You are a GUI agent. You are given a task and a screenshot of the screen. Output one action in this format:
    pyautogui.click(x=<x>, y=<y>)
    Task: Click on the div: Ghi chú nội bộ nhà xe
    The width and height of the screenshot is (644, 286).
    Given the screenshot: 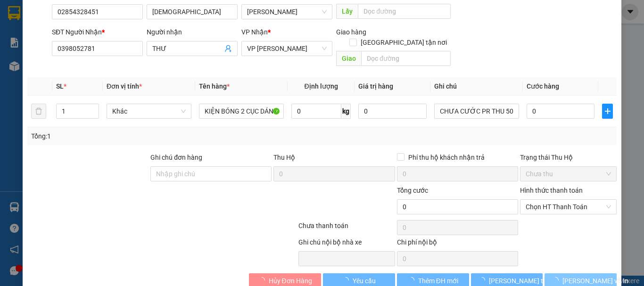 What is the action you would take?
    pyautogui.click(x=347, y=244)
    